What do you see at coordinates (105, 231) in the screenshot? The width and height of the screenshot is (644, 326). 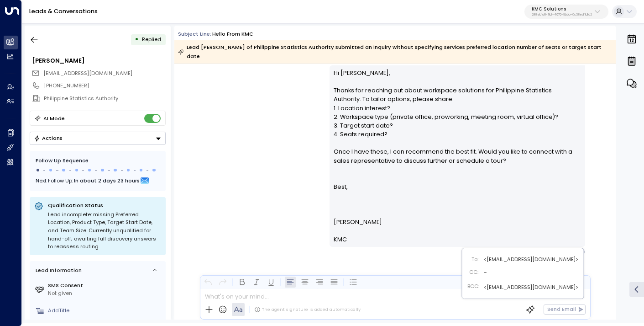 I see `div: Lead incomplete: missing Preferred Location, Product Type, Target Start Date, and Team Size. Curr...` at bounding box center [105, 231].